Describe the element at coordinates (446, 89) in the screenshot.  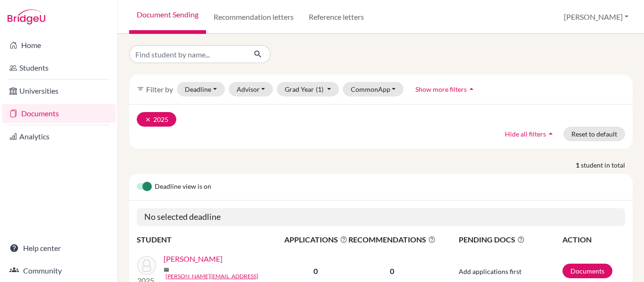
I see `button: Show more filtersarrow_drop_up` at that location.